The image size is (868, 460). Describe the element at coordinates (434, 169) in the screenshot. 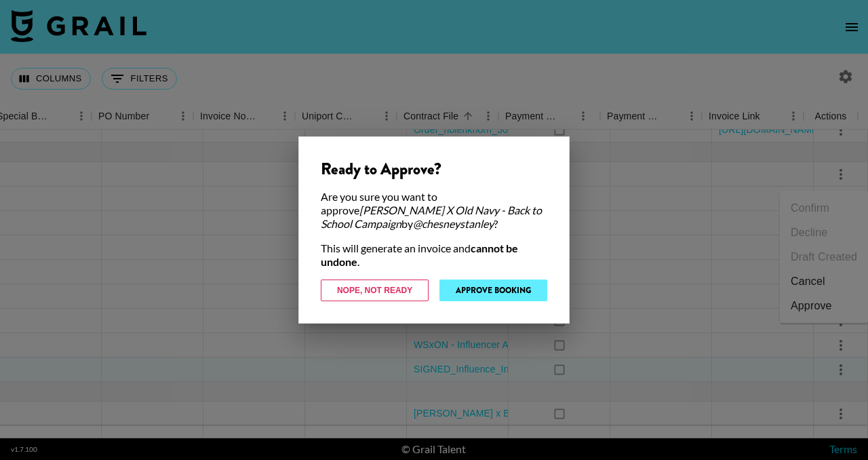

I see `div: Ready to Approve?` at that location.